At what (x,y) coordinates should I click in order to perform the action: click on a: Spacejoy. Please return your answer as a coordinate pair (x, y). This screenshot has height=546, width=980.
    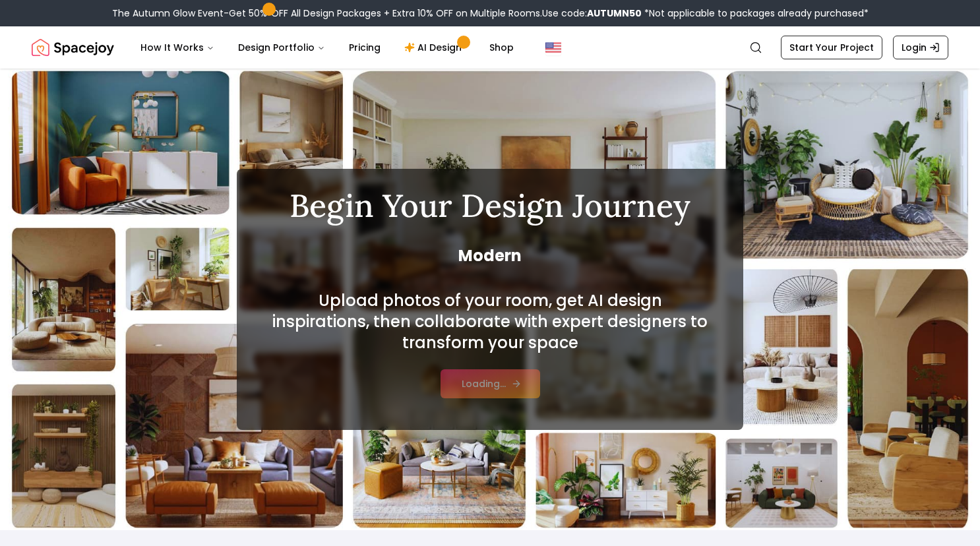
    Looking at the image, I should click on (73, 48).